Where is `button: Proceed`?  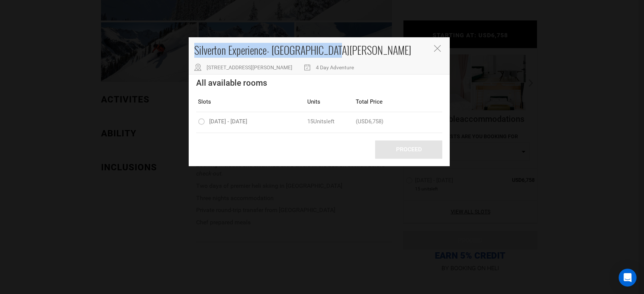 button: Proceed is located at coordinates (409, 150).